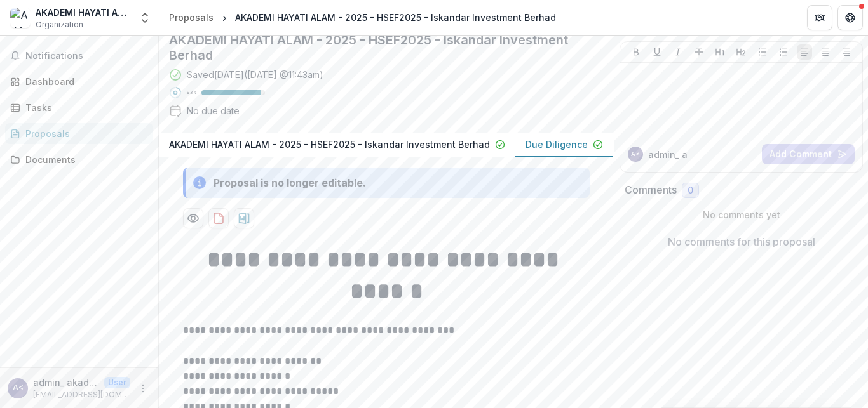 The width and height of the screenshot is (868, 408). I want to click on div: AKADEMI HAYATI ALAM, so click(83, 12).